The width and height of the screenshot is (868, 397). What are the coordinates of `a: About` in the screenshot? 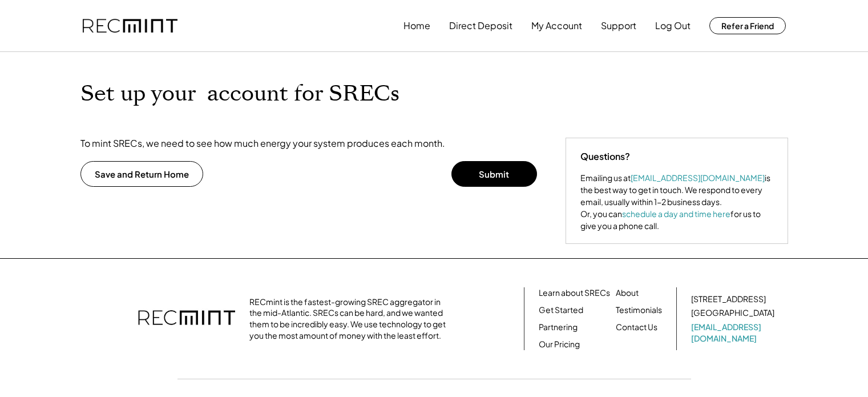 It's located at (627, 293).